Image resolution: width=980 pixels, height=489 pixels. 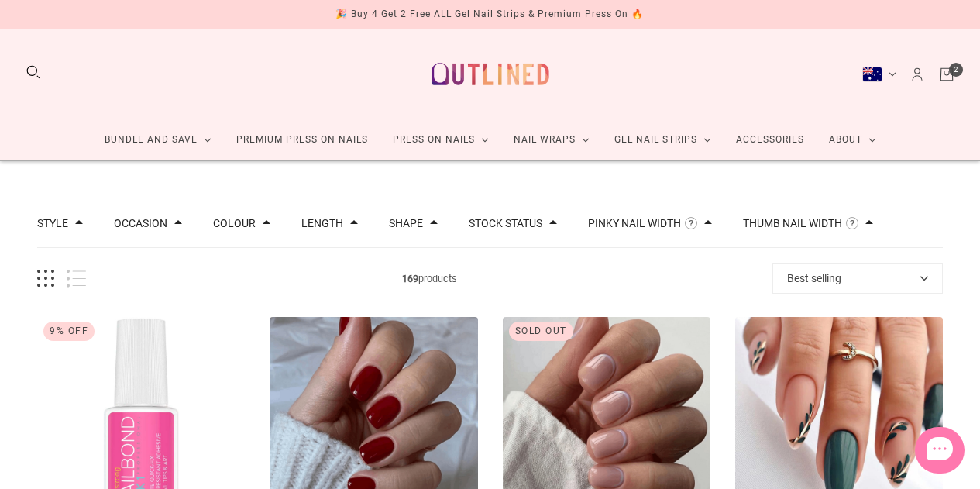 I want to click on div: 9% Off, so click(x=68, y=330).